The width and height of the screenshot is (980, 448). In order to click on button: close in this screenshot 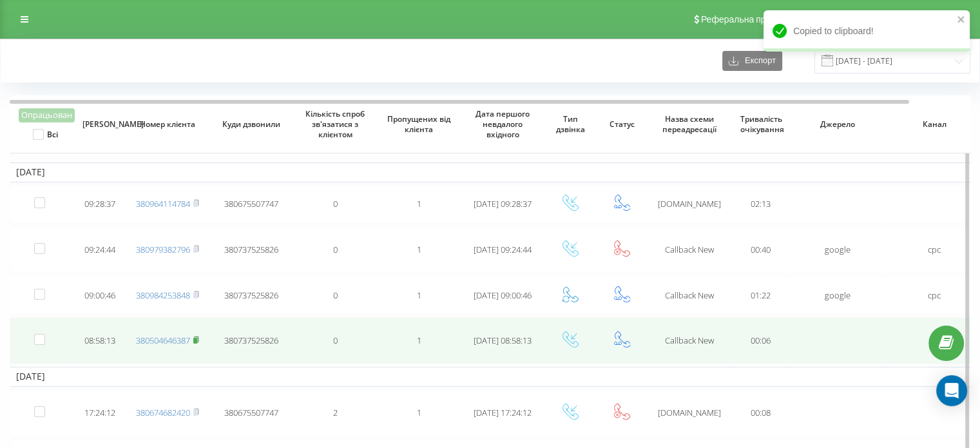, I will do `click(961, 20)`.